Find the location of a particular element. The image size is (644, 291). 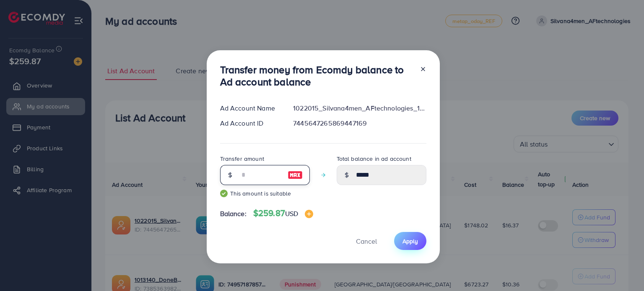

div: 1022015_Silvana4men_AFtechnologies_1733574856174 is located at coordinates (360, 108).